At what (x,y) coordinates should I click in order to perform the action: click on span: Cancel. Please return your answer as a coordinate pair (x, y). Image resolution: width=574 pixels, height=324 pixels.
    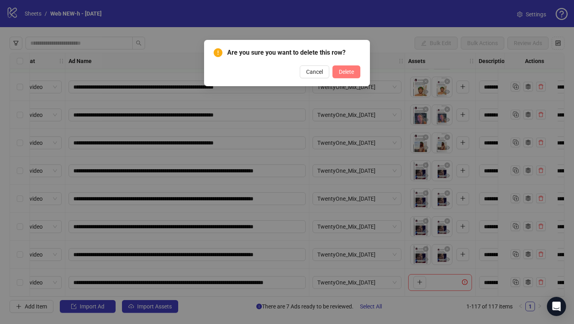
    Looking at the image, I should click on (315, 72).